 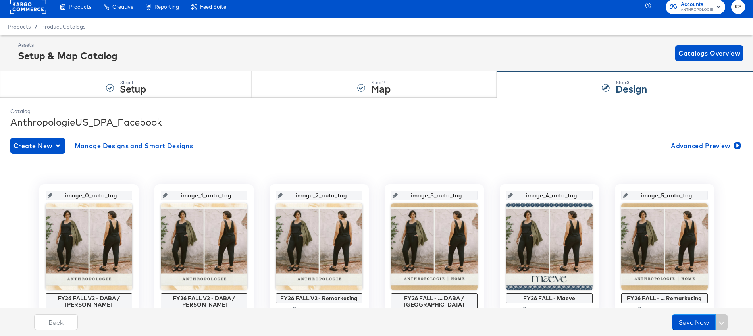 I want to click on button: Catalogs Overview, so click(x=709, y=53).